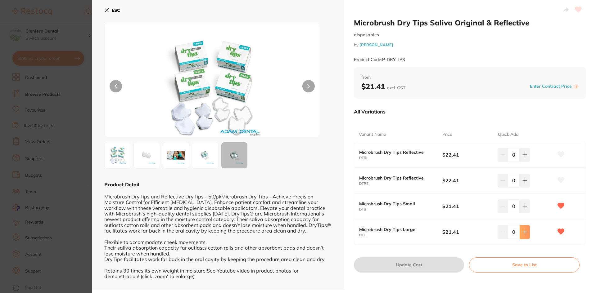 Image resolution: width=596 pixels, height=293 pixels. I want to click on small: DTS, so click(401, 209).